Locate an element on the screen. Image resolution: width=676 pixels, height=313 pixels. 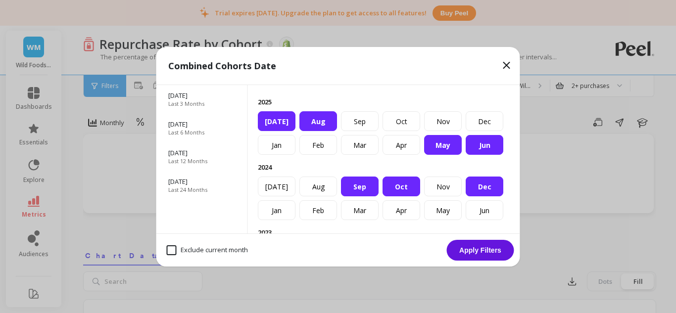
button: Apply Filters is located at coordinates (481, 250).